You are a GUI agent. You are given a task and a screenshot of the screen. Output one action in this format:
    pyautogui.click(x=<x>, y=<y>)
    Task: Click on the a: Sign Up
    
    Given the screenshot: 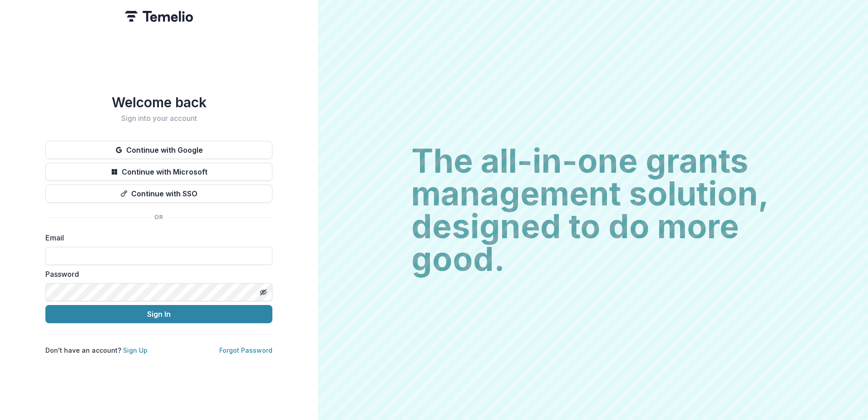 What is the action you would take?
    pyautogui.click(x=135, y=350)
    